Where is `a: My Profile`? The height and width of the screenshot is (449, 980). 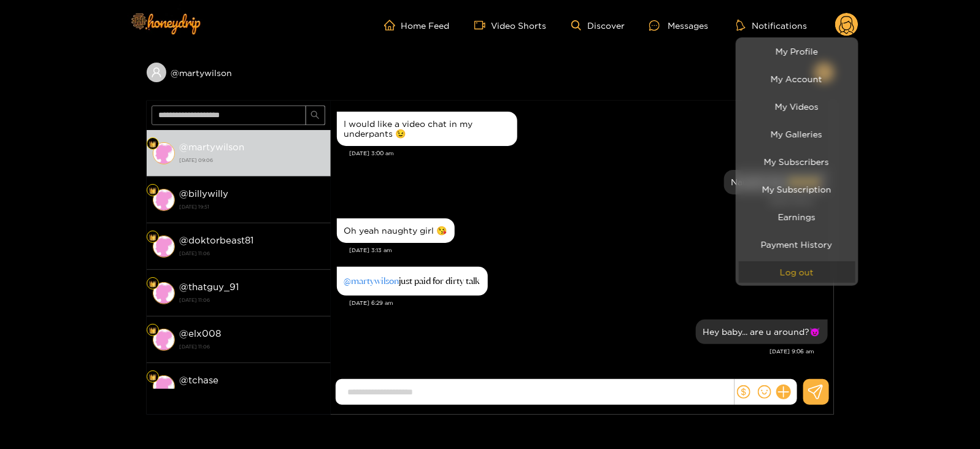
a: My Profile is located at coordinates (797, 51).